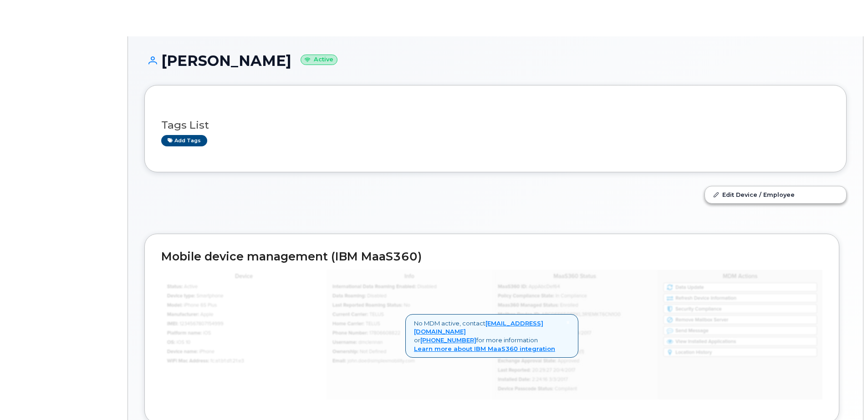 This screenshot has height=420, width=868. I want to click on a: Edit Device / Employee, so click(776, 195).